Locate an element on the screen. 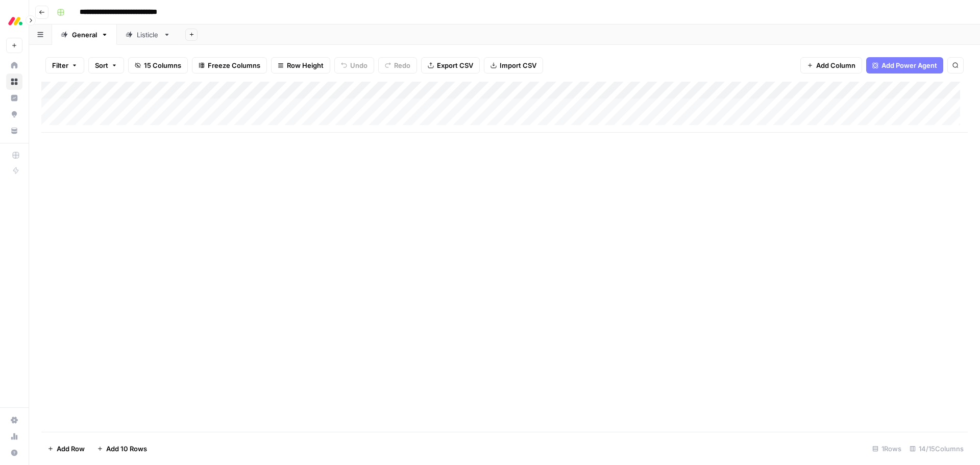 The width and height of the screenshot is (980, 465). span: Add 10 Rows is located at coordinates (127, 449).